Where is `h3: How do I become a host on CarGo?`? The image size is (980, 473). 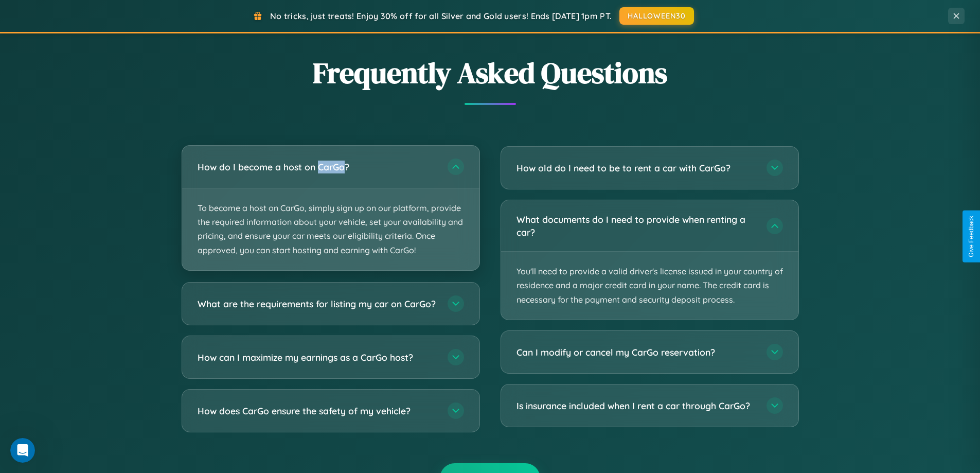
h3: How do I become a host on CarGo? is located at coordinates (317, 167).